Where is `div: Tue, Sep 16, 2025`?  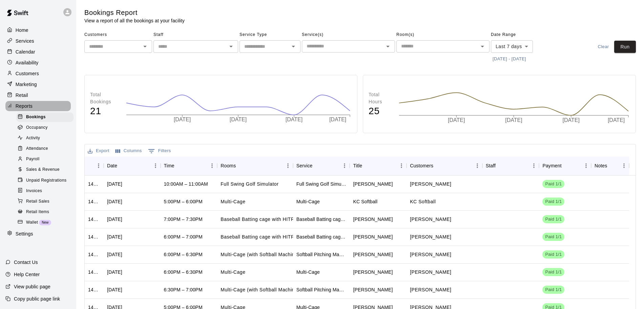 div: Tue, Sep 16, 2025 is located at coordinates (115, 201).